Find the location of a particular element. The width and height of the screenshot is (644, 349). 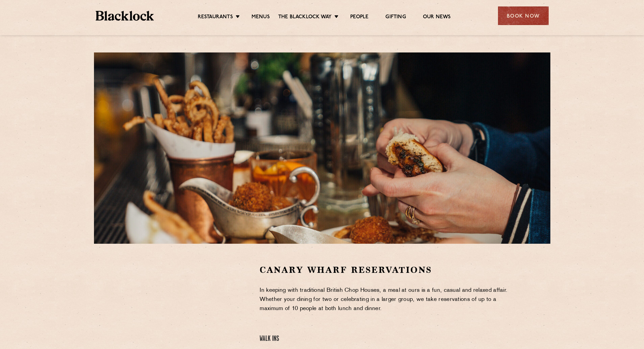

h4: Walk Ins is located at coordinates (389, 339).